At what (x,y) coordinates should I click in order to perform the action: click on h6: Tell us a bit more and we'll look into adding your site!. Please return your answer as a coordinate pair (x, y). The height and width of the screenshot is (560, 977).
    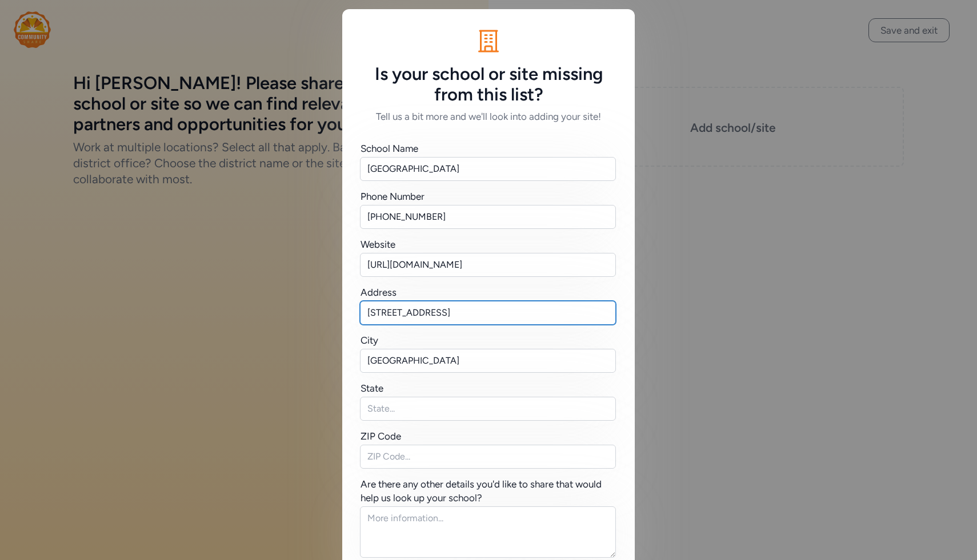
    Looking at the image, I should click on (488, 117).